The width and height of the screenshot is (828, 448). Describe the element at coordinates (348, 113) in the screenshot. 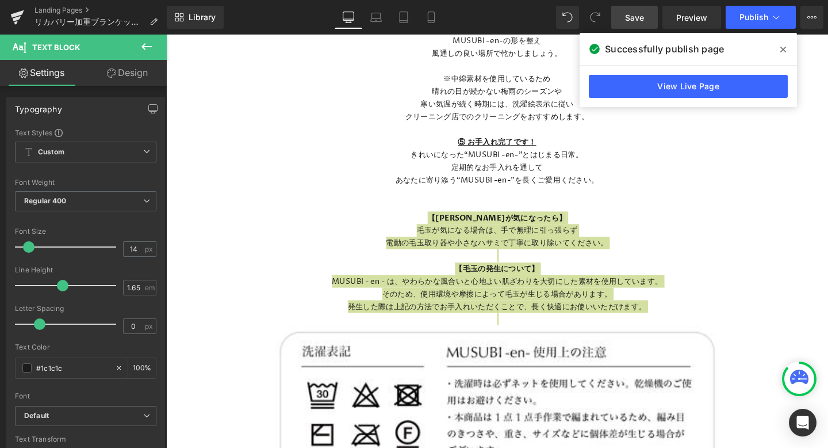

I see `u: ⑤ お手入れ完了です！` at that location.